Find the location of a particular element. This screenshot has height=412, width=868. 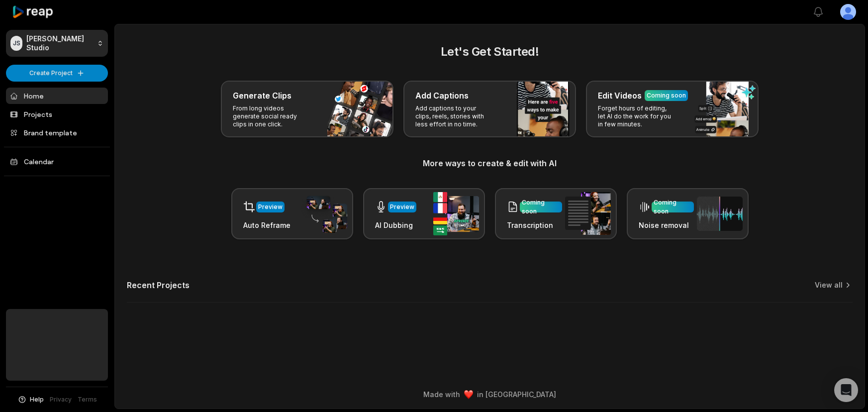

img: noise_removal.png is located at coordinates (719, 214).